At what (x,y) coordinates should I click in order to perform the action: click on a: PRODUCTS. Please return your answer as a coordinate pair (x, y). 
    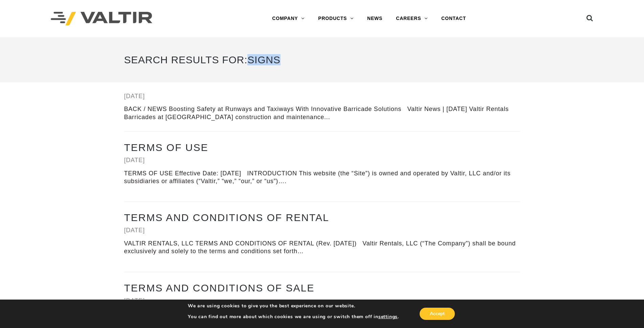
    Looking at the image, I should click on (336, 19).